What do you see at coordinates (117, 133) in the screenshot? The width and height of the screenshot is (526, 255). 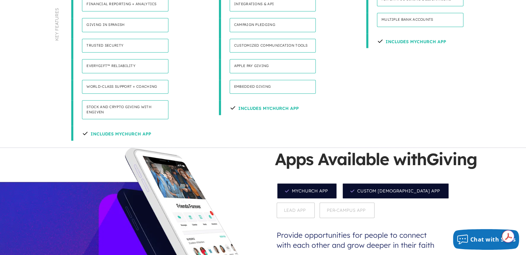 I see `h4: Includes MyChurch App` at bounding box center [117, 133].